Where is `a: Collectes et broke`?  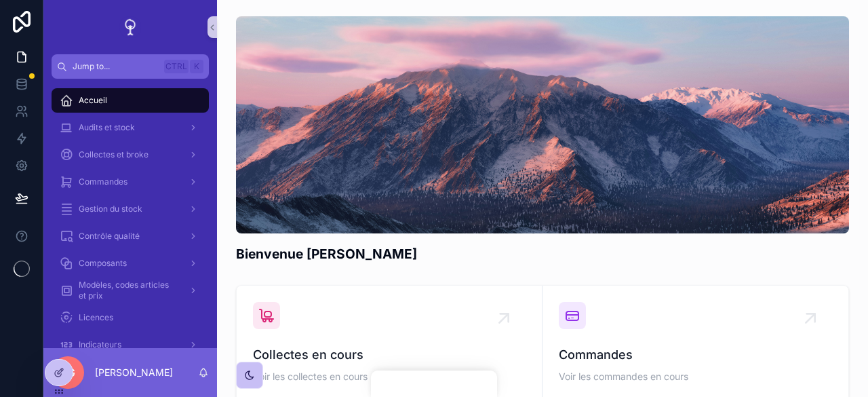
a: Collectes et broke is located at coordinates (130, 155).